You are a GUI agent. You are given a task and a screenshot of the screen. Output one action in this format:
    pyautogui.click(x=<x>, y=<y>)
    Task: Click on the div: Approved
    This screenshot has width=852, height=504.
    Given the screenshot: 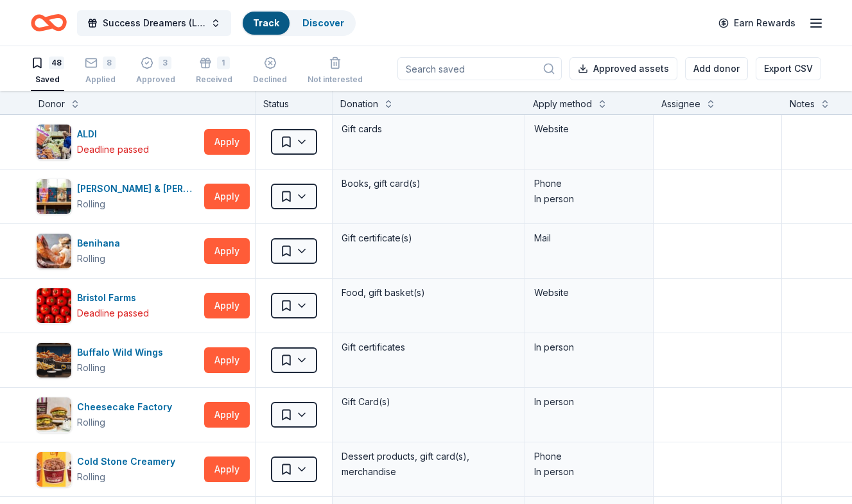 What is the action you would take?
    pyautogui.click(x=155, y=80)
    